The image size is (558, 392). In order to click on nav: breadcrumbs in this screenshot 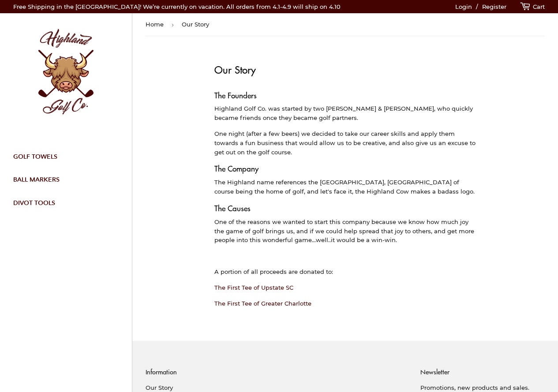, I will do `click(345, 25)`.